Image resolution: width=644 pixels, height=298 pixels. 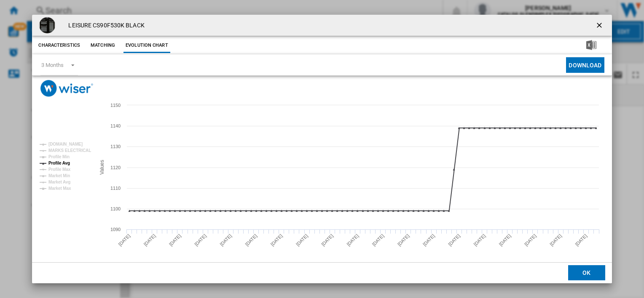 What do you see at coordinates (585, 65) in the screenshot?
I see `button: Download` at bounding box center [585, 65].